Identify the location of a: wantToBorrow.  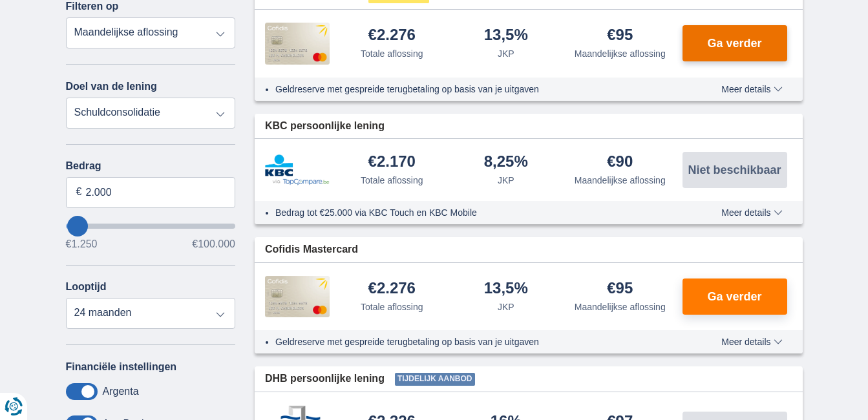
(151, 226).